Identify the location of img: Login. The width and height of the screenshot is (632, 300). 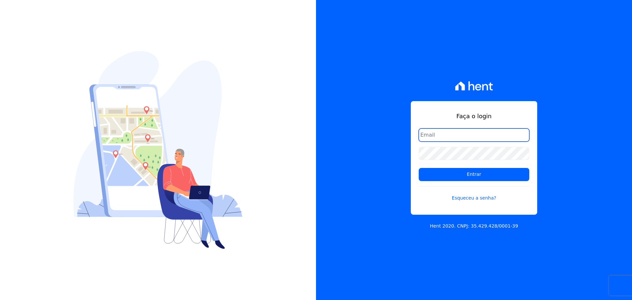
(158, 150).